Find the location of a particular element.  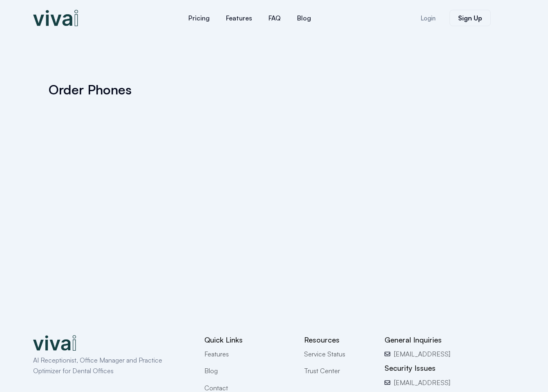

a: FAQ is located at coordinates (274, 18).